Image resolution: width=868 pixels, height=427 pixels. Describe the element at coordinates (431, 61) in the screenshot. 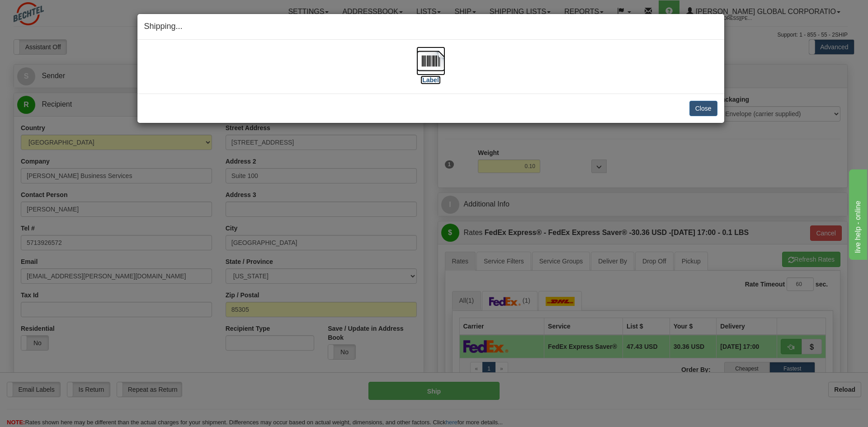

I see `img: barcode.jpg` at that location.